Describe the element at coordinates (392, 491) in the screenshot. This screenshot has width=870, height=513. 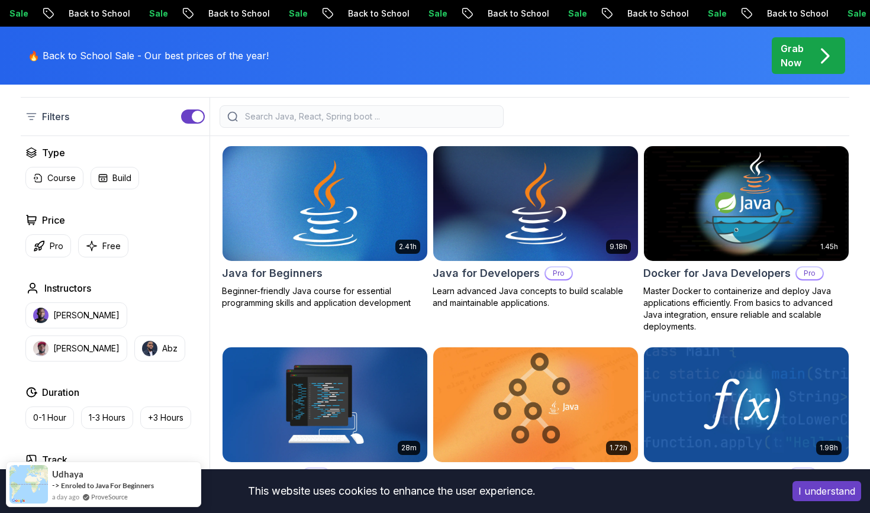
I see `div: This website uses cookies to enhance the user experience.` at that location.